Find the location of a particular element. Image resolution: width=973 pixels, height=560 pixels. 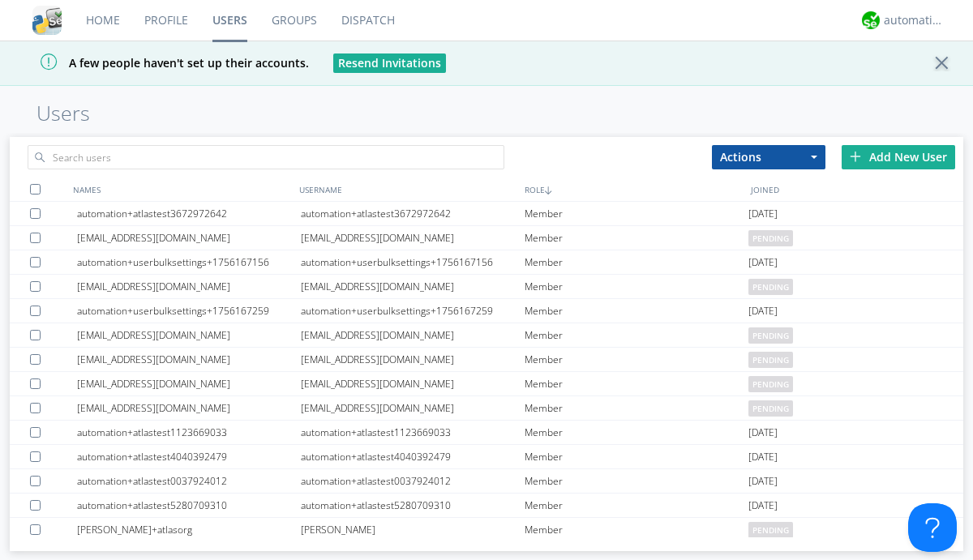

div: NAMES is located at coordinates (182, 189).